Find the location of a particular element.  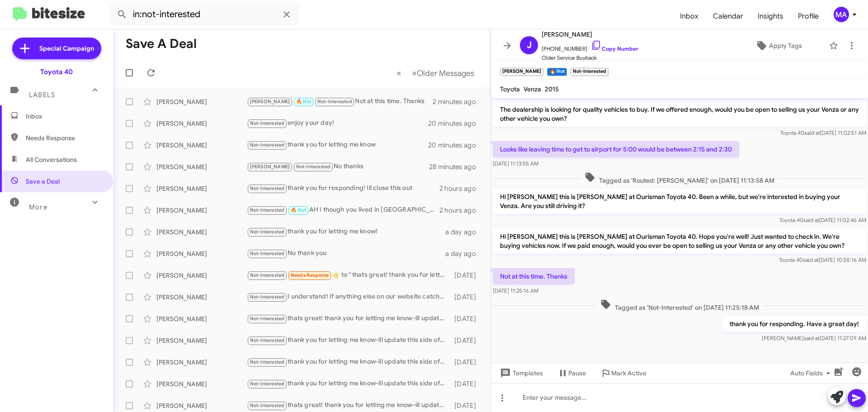

p: Not at this time. Thanks is located at coordinates (533, 276).